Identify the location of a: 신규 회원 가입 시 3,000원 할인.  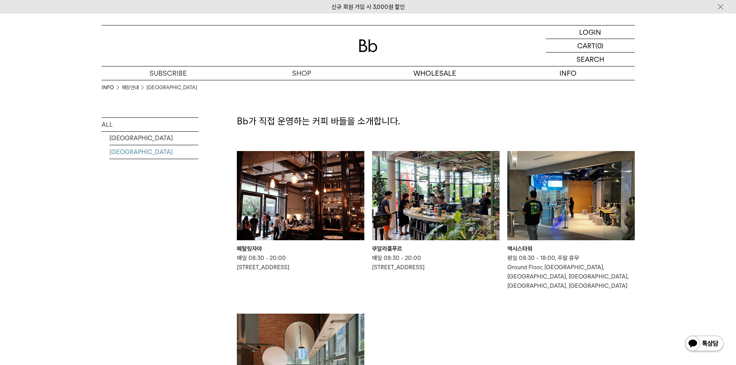
(368, 7).